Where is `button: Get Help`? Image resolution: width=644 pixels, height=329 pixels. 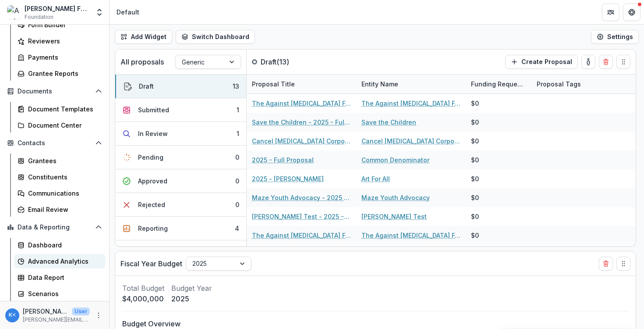
button: Get Help is located at coordinates (632, 12).